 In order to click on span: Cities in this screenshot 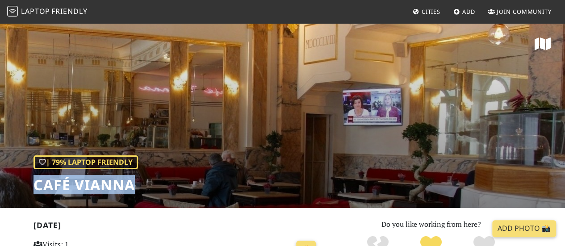, I will do `click(431, 12)`.